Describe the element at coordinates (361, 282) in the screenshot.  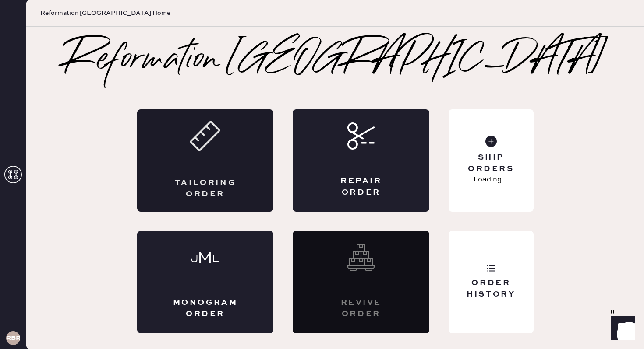
I see `div: Interested? Contact us at care@hemster.co` at that location.